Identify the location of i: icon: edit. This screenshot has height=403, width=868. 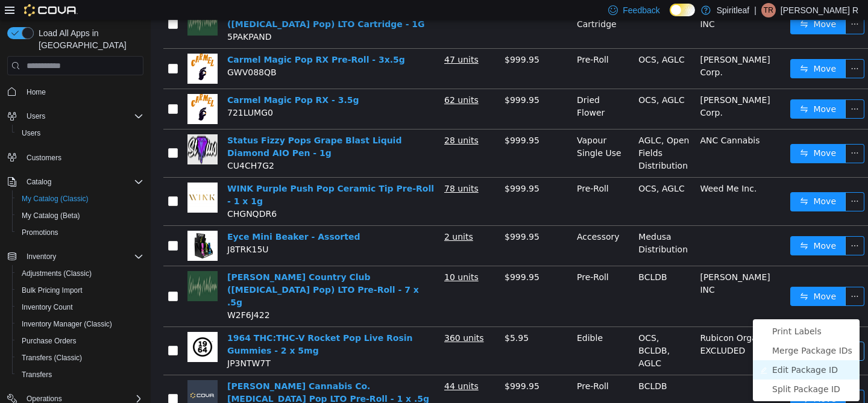
(613, 351).